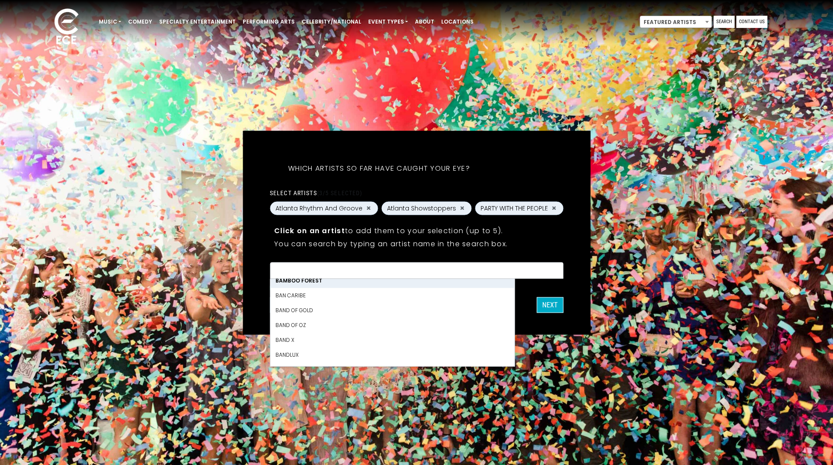 This screenshot has width=833, height=465. I want to click on h5: Which artists so far have caught your eye?, so click(379, 168).